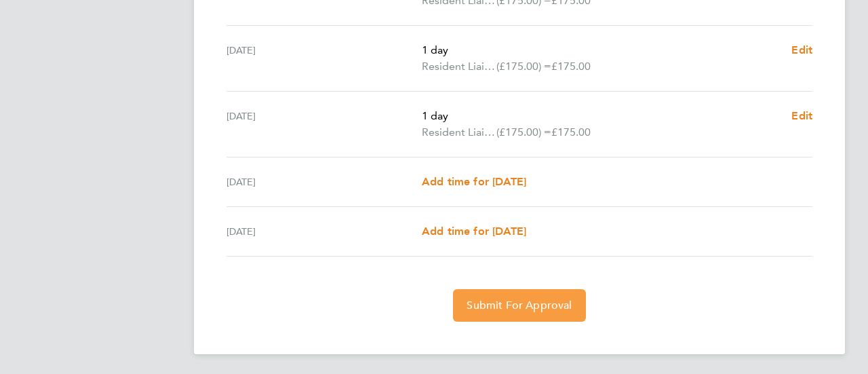 The width and height of the screenshot is (868, 374). Describe the element at coordinates (519, 305) in the screenshot. I see `button: Submit For Approval` at that location.